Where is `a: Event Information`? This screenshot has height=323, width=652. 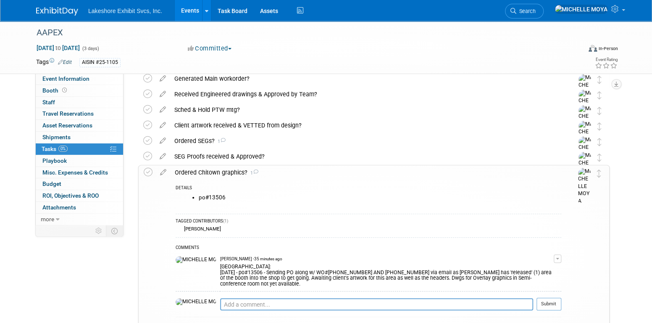
a: Event Information is located at coordinates (79, 79).